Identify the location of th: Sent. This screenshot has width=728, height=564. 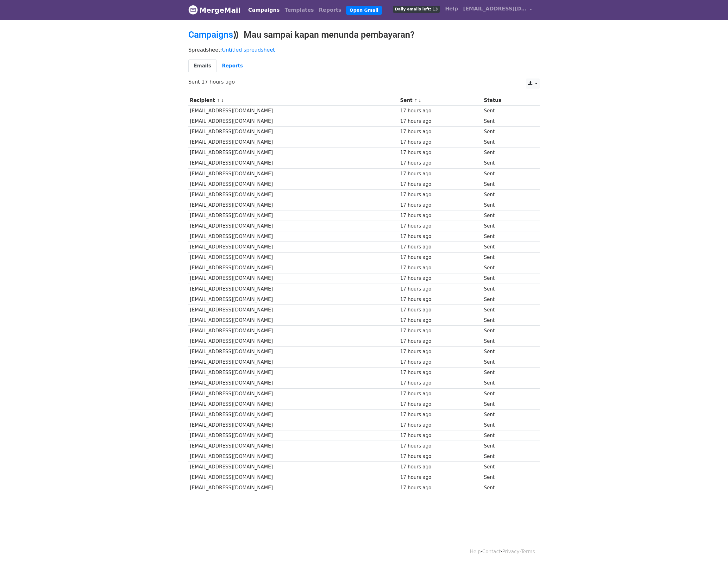
(440, 101).